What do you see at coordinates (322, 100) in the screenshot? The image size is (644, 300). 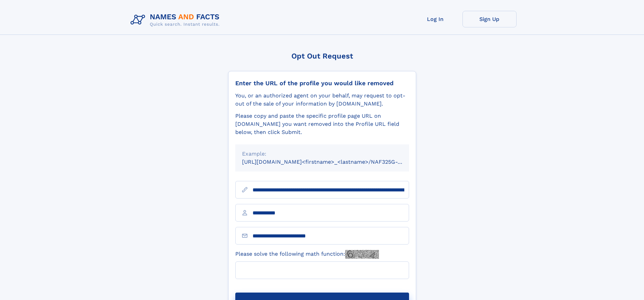 I see `div: You, or an authorized agent on your behalf, may request to opt-out of the sale of your informatio...` at bounding box center [322, 100].